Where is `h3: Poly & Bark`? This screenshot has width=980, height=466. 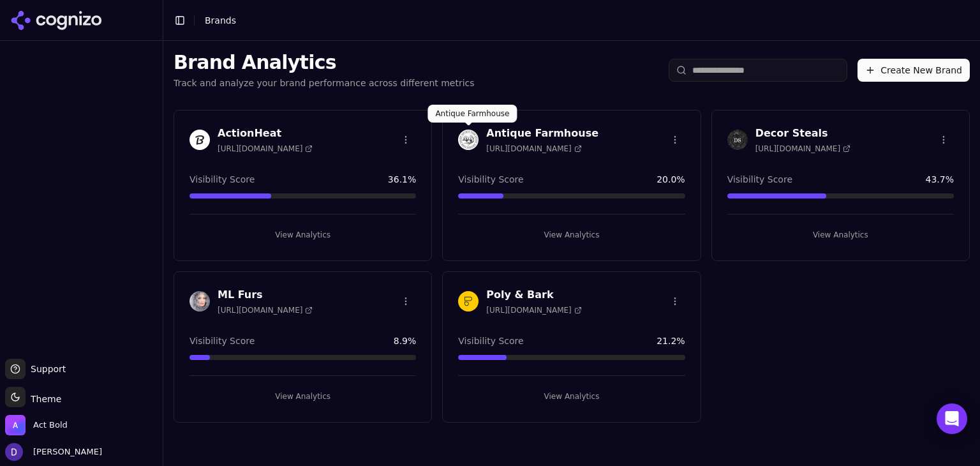
h3: Poly & Bark is located at coordinates (533, 295).